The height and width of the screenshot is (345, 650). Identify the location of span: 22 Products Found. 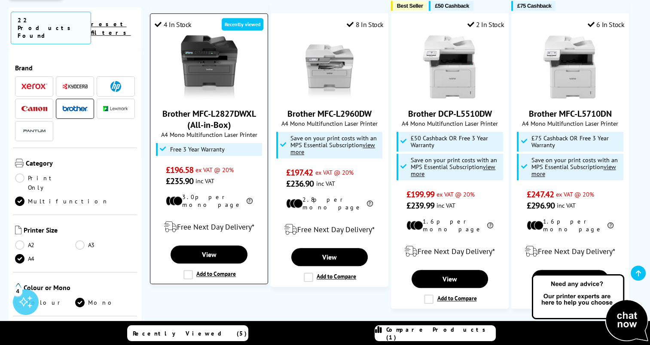
(51, 28).